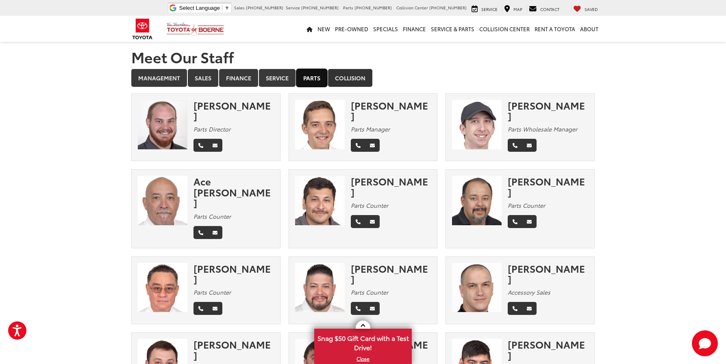  What do you see at coordinates (204, 8) in the screenshot?
I see `a: Select Language​` at bounding box center [204, 8].